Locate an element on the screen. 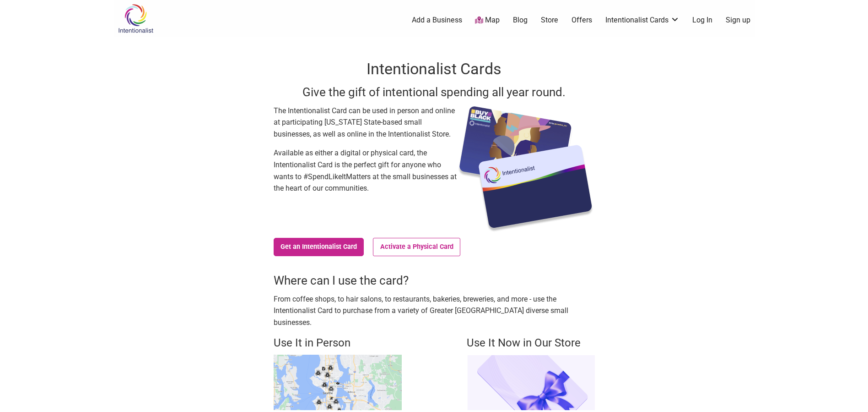  p: From coffee shops, to hair salons, to restaurants, bakeries, breweries, and more - use the Intent... is located at coordinates (434, 310).